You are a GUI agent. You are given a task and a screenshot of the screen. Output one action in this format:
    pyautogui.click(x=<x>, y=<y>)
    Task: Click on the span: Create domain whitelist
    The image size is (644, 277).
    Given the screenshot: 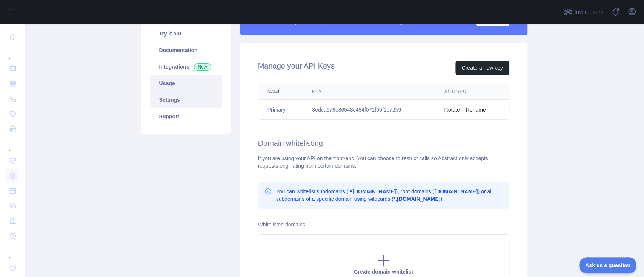 What is the action you would take?
    pyautogui.click(x=383, y=272)
    